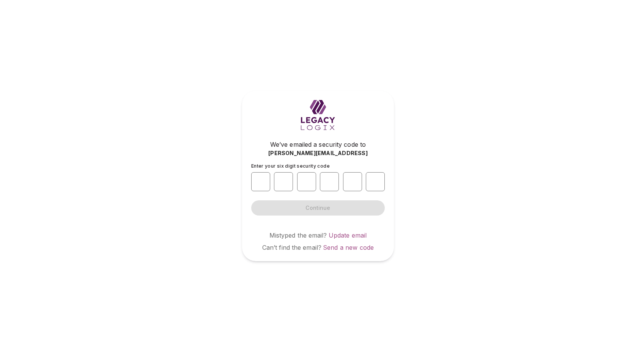 The width and height of the screenshot is (636, 352). Describe the element at coordinates (348, 235) in the screenshot. I see `a: Update email` at that location.